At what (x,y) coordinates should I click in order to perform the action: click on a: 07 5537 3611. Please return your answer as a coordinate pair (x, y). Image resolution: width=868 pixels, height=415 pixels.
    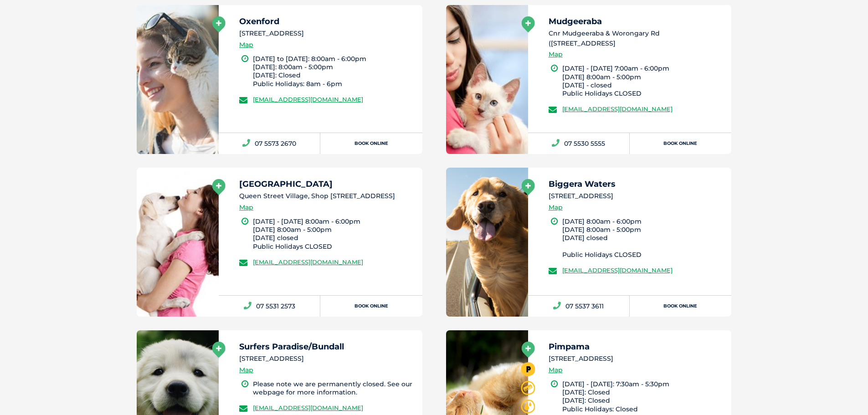
    Looking at the image, I should click on (578, 307).